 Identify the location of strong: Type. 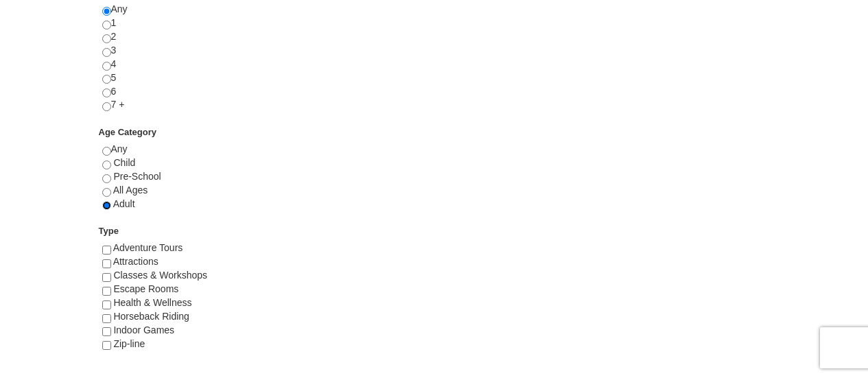
(108, 231).